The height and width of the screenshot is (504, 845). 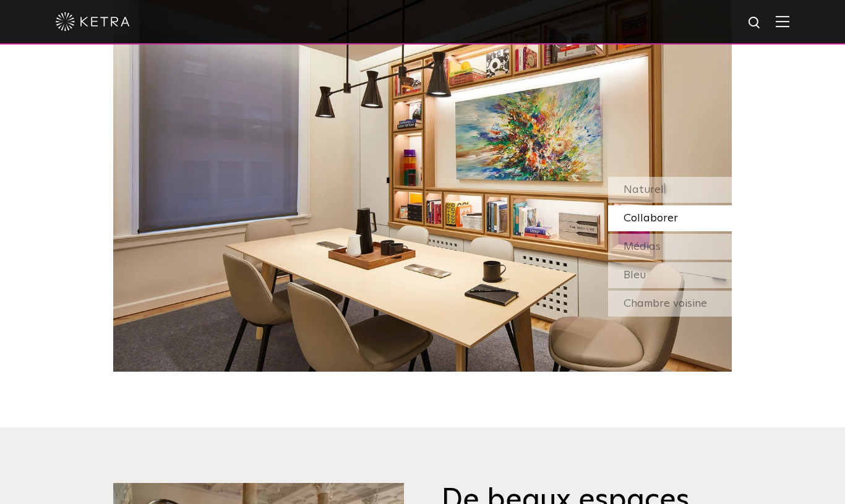 I want to click on img: icône de recherche, so click(x=755, y=23).